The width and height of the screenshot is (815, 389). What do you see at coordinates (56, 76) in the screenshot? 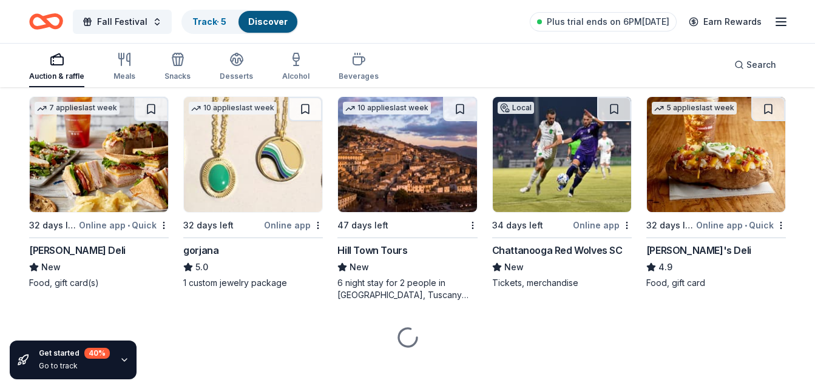
I see `div: Auction & raffle` at bounding box center [56, 76].